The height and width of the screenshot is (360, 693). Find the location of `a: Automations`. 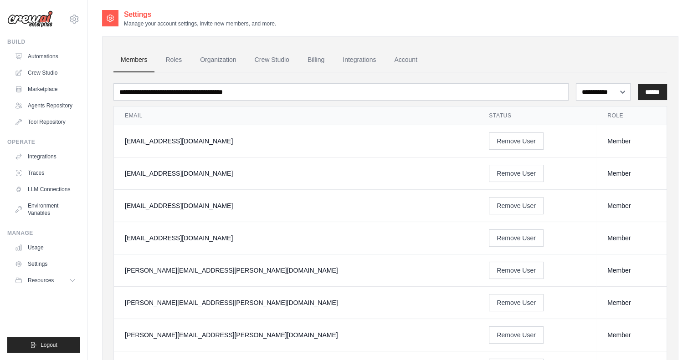

a: Automations is located at coordinates (45, 57).